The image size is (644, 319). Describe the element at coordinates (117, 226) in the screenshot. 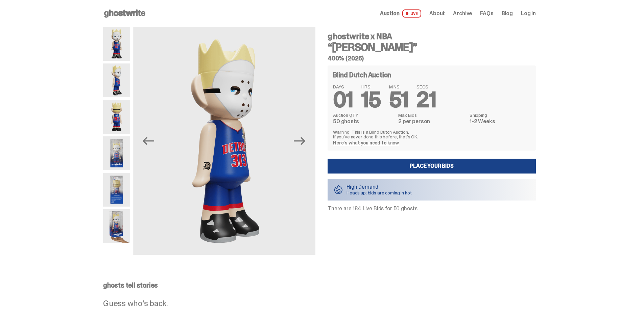

I see `img: eminem%20scale.png` at that location.